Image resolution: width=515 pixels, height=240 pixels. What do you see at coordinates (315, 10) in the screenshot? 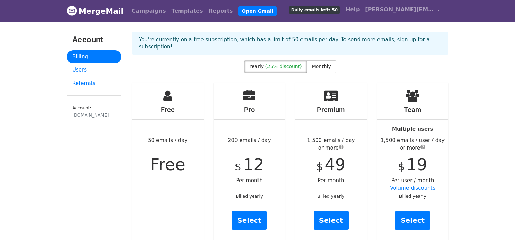
I see `a: Daily emails left: 50` at bounding box center [315, 10].